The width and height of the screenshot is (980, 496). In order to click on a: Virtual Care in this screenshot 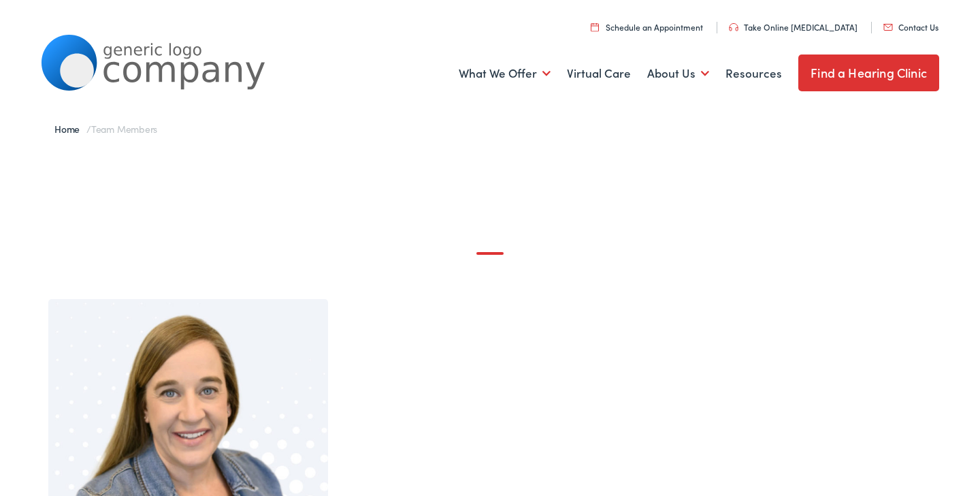, I will do `click(600, 74)`.